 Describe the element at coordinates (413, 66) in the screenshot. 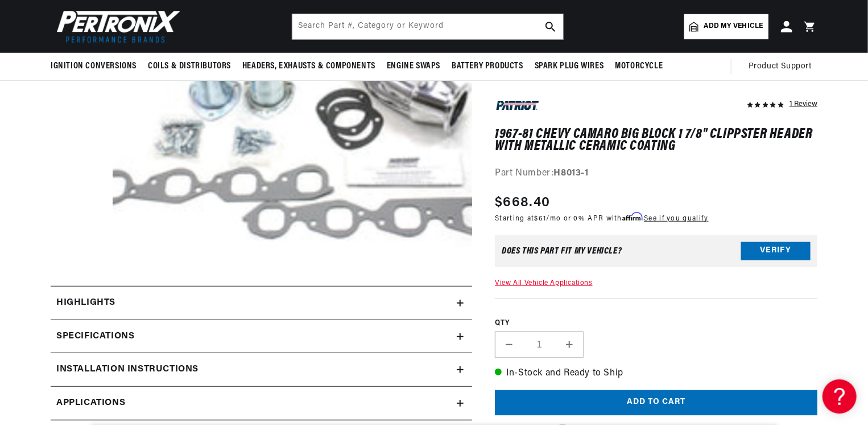

I see `summary: Engine Swaps` at that location.